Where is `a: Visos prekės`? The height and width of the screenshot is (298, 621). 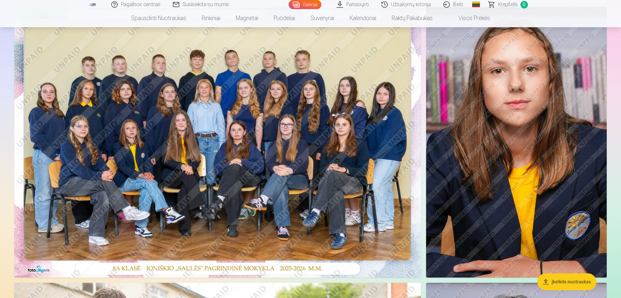 a: Visos prekės is located at coordinates (469, 18).